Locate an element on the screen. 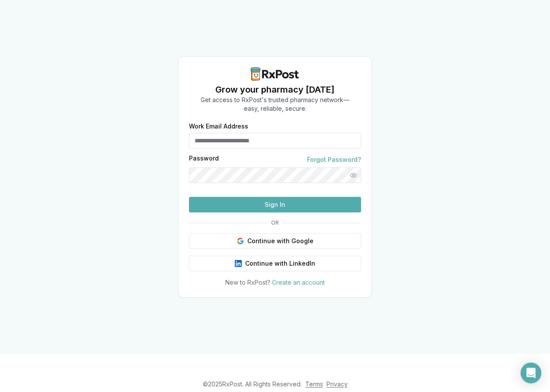 The height and width of the screenshot is (392, 550). button: Continue with Google is located at coordinates (275, 241).